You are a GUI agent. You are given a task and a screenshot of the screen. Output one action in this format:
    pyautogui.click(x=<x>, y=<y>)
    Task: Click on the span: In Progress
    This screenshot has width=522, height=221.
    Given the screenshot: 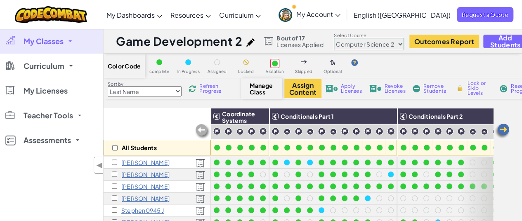 What is the action you would take?
    pyautogui.click(x=188, y=71)
    